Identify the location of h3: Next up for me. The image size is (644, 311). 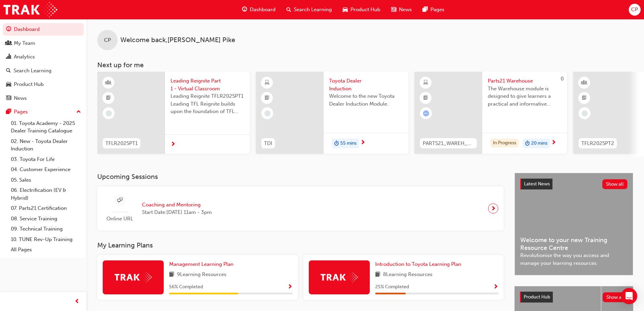
(365, 64).